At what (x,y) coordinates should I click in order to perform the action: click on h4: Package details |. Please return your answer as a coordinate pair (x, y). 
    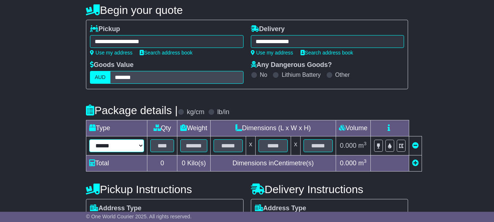
    Looking at the image, I should click on (132, 110).